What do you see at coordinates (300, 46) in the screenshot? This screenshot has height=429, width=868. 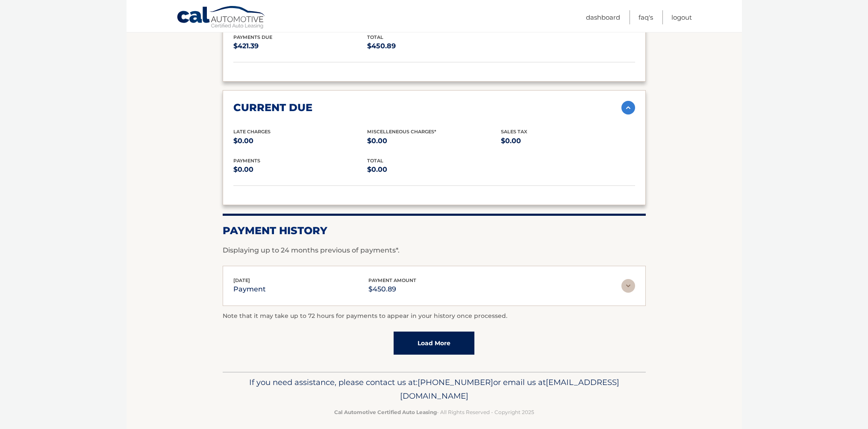 I see `p: $421.39` at bounding box center [300, 46].